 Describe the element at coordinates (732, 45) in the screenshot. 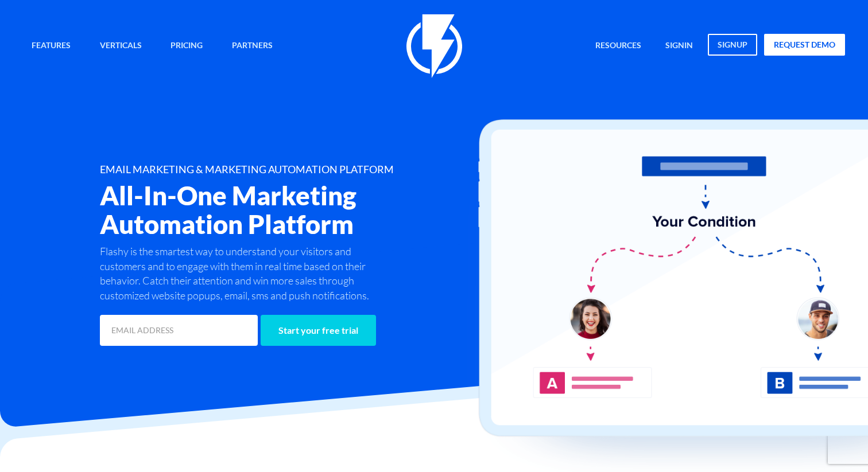

I see `a: signup` at that location.